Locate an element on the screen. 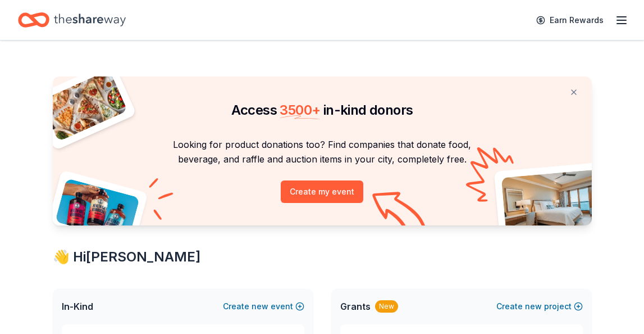  img: Pizza is located at coordinates (84, 106).